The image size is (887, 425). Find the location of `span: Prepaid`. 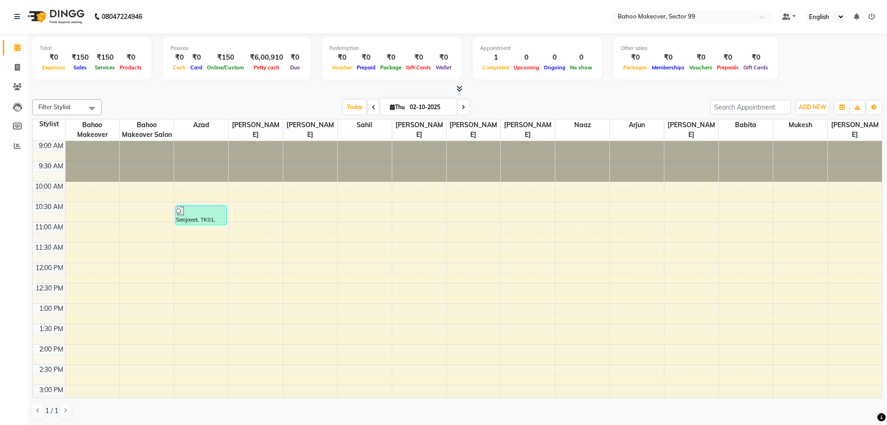

span: Prepaid is located at coordinates (366, 67).